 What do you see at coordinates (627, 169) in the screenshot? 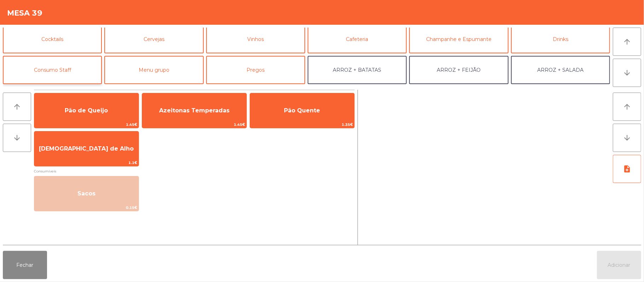
I see `i: note_add` at bounding box center [627, 169].